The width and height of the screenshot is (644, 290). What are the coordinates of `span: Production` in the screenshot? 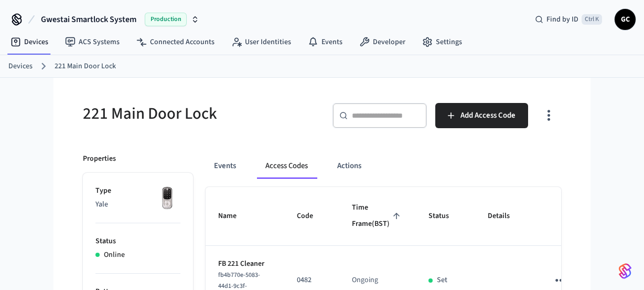 It's located at (166, 19).